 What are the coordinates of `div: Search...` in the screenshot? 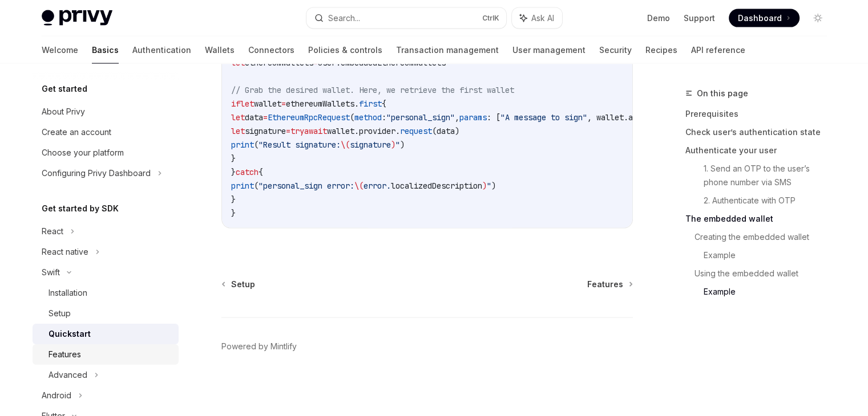 It's located at (344, 18).